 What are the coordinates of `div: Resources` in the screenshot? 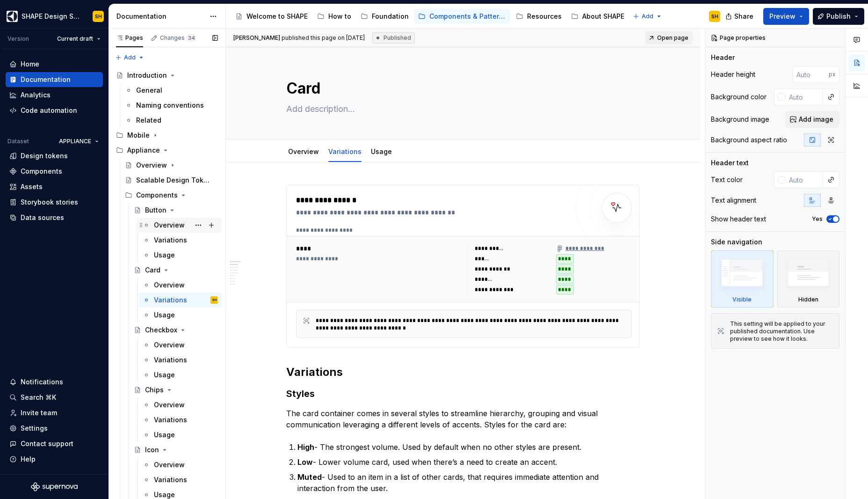 It's located at (545, 16).